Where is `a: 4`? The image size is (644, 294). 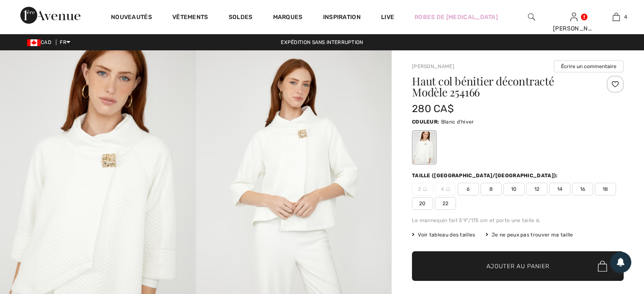
a: 4 is located at coordinates (615, 17).